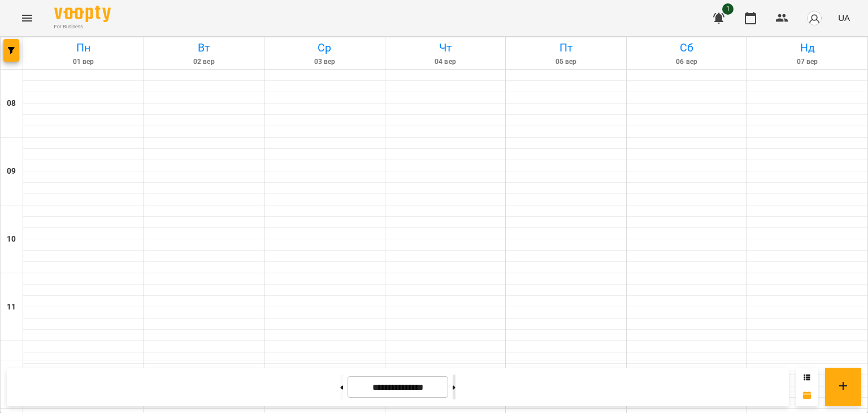 The height and width of the screenshot is (413, 868). I want to click on h6: 04 вер, so click(445, 62).